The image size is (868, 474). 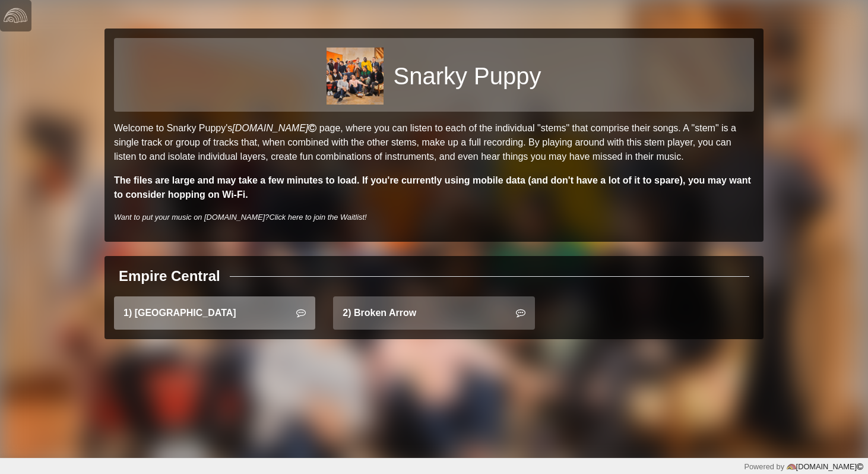 What do you see at coordinates (318, 217) in the screenshot?
I see `a: Click here to join the Waitlist!` at bounding box center [318, 217].